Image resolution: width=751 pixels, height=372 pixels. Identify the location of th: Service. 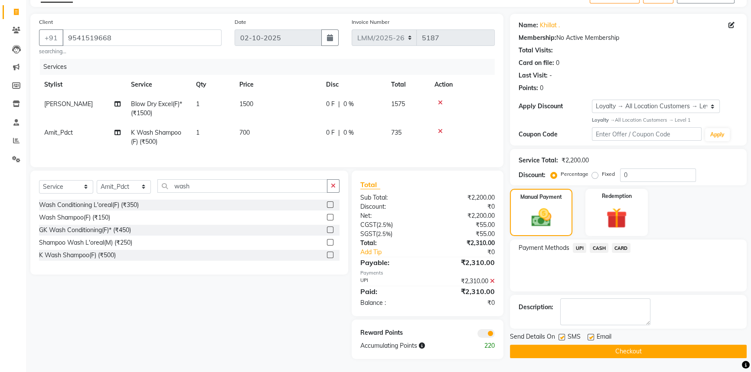
(158, 85).